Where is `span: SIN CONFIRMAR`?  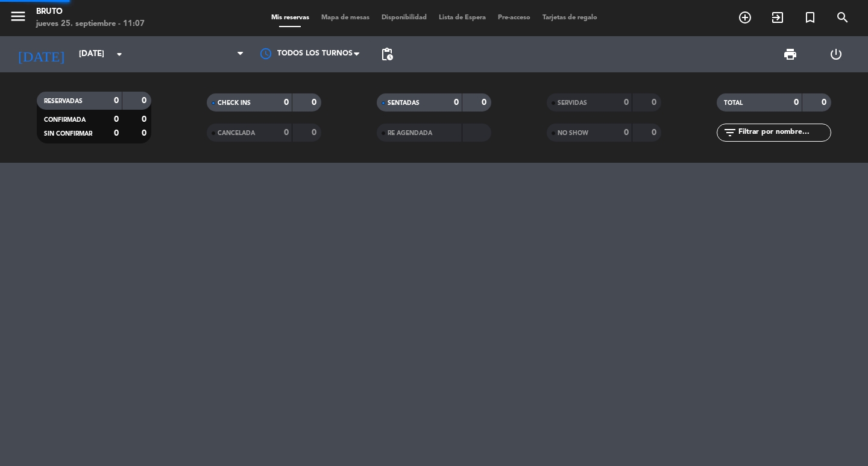 span: SIN CONFIRMAR is located at coordinates (69, 134).